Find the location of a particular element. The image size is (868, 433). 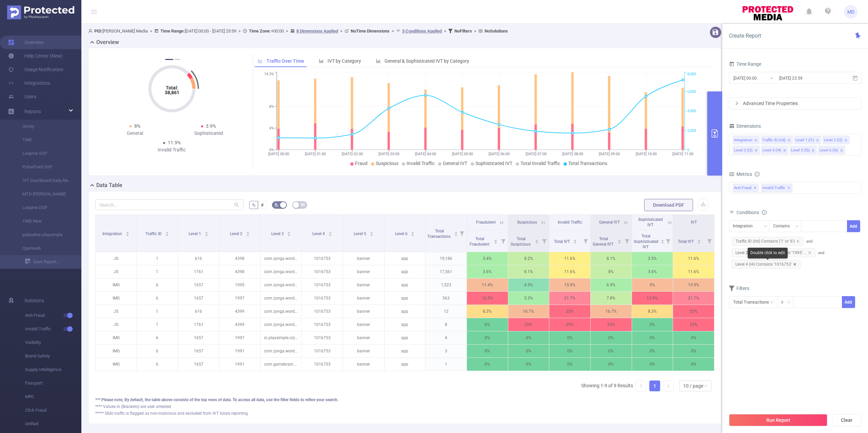

span: 11.9% is located at coordinates (174, 143).